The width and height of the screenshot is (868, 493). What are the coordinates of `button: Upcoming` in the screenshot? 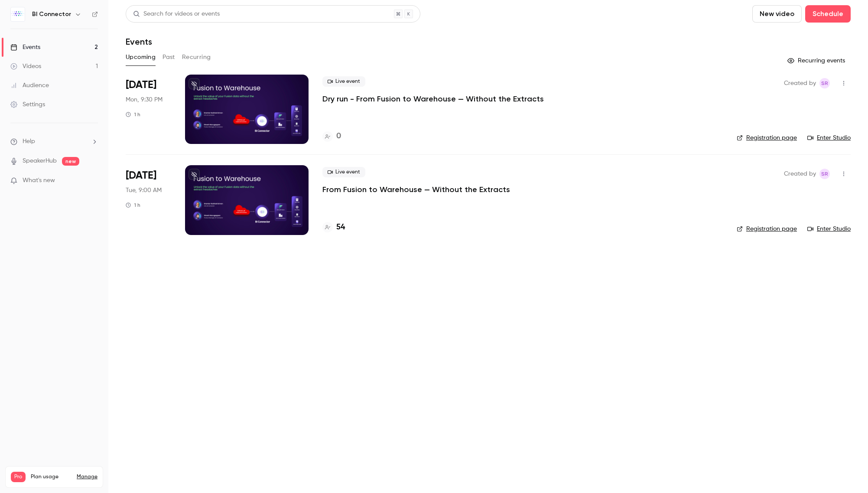 It's located at (141, 57).